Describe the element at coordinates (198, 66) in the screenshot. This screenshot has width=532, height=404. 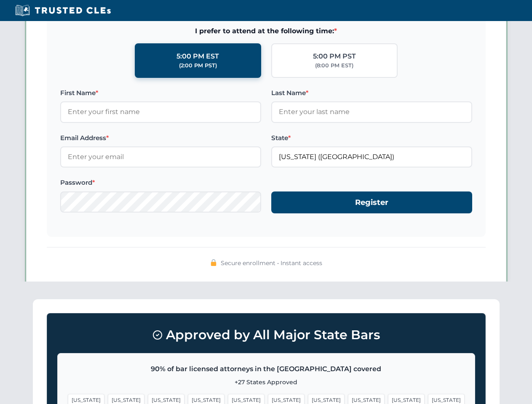
I see `div: (2:00 PM PST)` at that location.